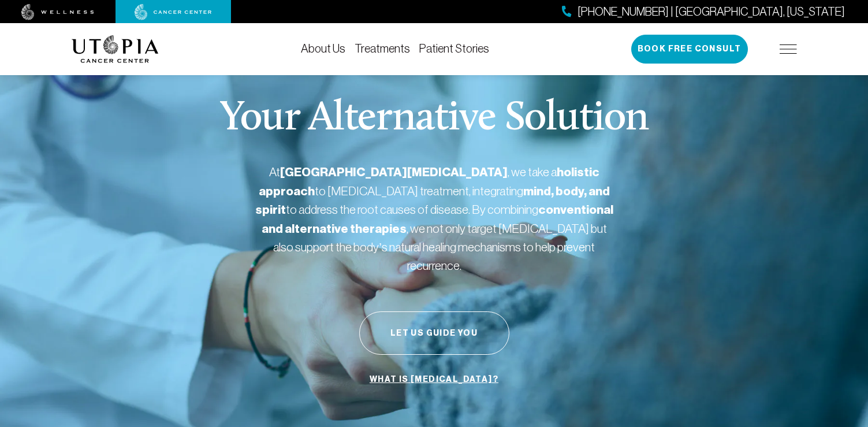  I want to click on button: Let Us Guide You, so click(434, 333).